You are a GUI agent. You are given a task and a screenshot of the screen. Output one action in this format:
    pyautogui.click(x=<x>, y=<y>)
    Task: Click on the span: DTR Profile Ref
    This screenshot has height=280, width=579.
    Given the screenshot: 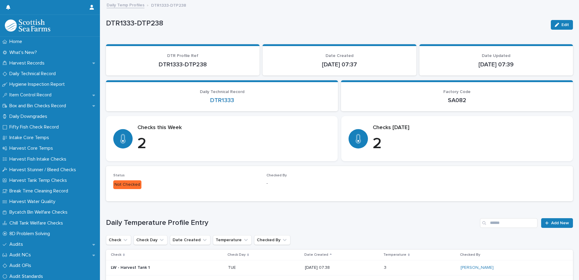 What is the action you would take?
    pyautogui.click(x=183, y=56)
    